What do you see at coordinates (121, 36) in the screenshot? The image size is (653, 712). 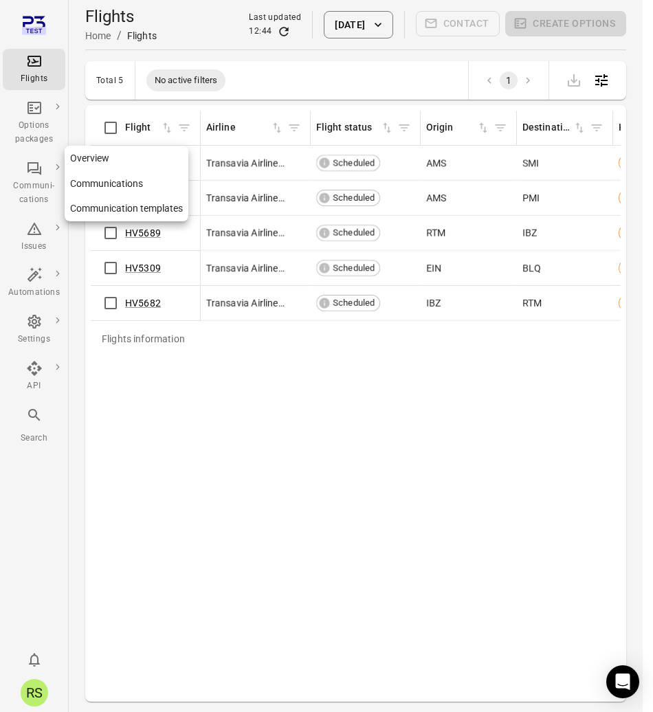 I see `nav: Breadcrumbs` at bounding box center [121, 36].